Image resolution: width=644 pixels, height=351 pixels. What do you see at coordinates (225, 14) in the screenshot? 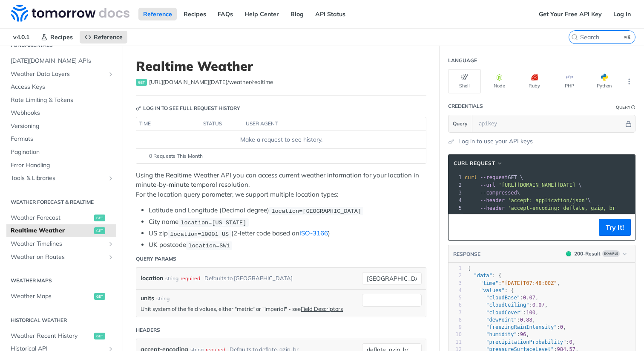
I see `a: FAQs` at bounding box center [225, 14].